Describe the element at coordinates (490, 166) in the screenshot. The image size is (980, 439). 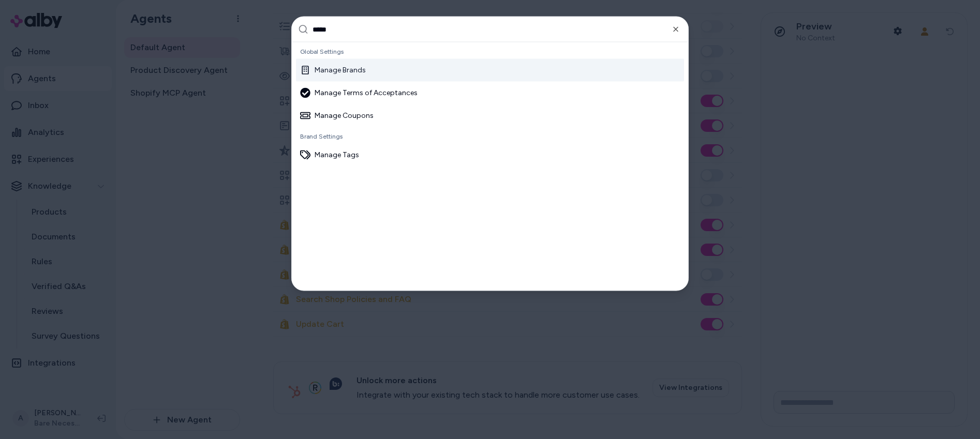
I see `div: Suggestions` at that location.